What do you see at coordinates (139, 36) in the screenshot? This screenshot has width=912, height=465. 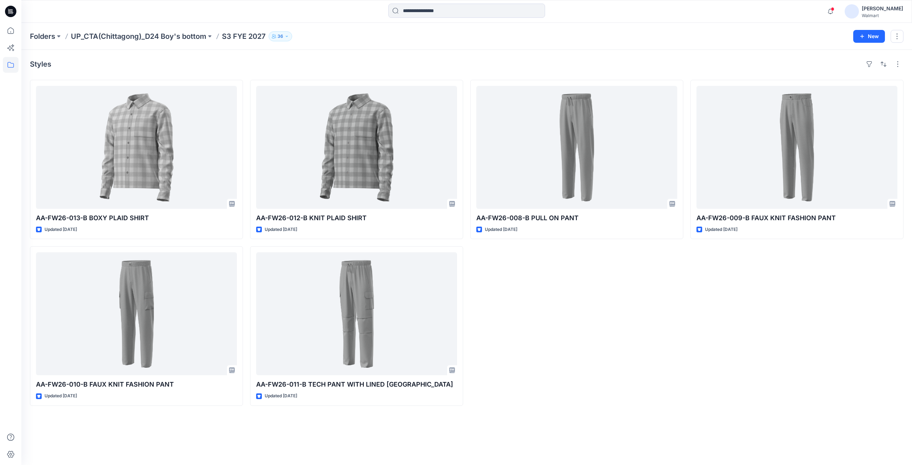 I see `p: UP_CTA(Chittagong)_D24 Boy's bottom` at bounding box center [139, 36].